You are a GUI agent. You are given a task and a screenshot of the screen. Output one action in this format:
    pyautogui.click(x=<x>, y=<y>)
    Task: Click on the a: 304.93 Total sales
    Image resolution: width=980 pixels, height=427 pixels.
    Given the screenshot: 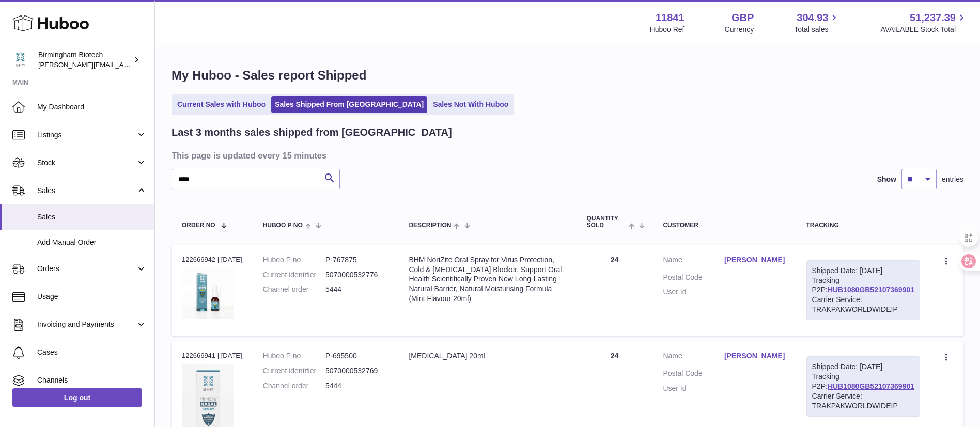 What is the action you would take?
    pyautogui.click(x=817, y=23)
    